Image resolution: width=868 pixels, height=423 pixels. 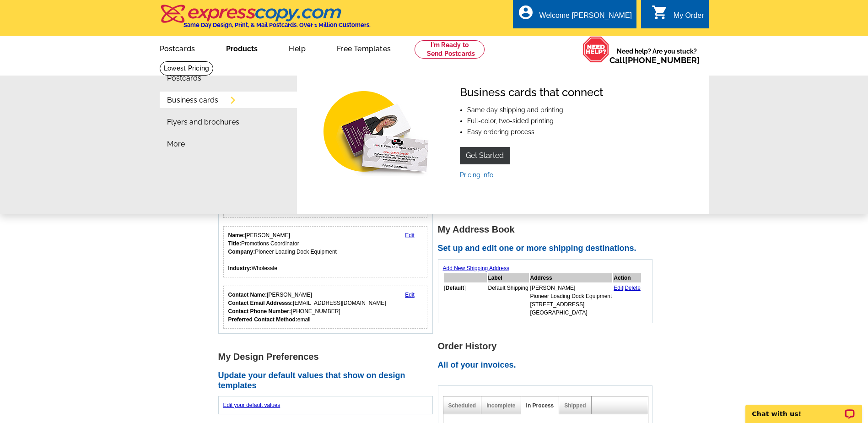 What do you see at coordinates (508, 278) in the screenshot?
I see `th: Label` at bounding box center [508, 278].